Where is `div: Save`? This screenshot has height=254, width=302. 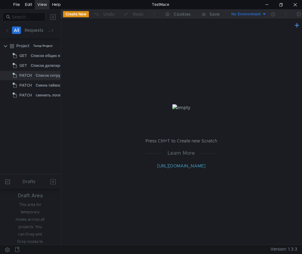
div: Save is located at coordinates (214, 14).